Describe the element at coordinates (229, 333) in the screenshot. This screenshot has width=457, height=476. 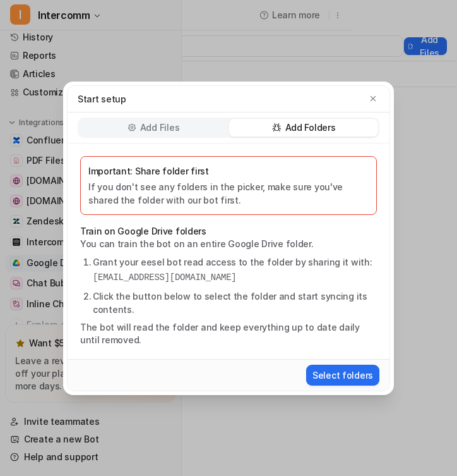
I see `p: The bot will read the folder and keep everything up to date daily until removed.` at that location.